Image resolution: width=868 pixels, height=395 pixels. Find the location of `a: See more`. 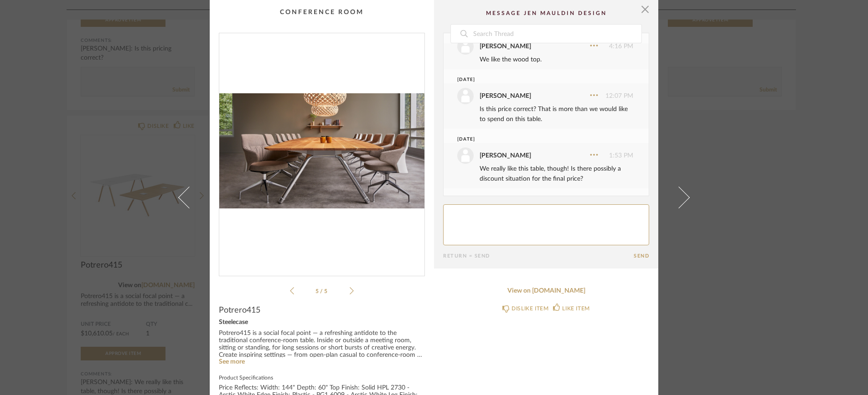

a: See more is located at coordinates (232, 362).